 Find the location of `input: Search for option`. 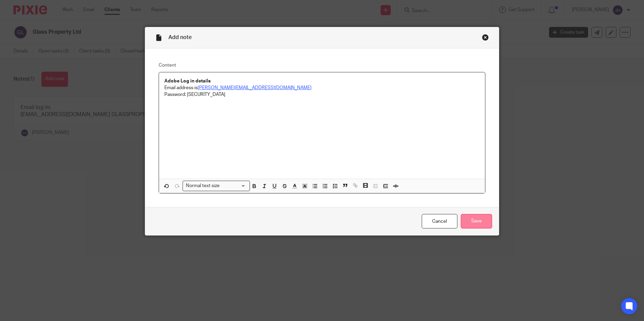

input: Search for option is located at coordinates (234, 186).